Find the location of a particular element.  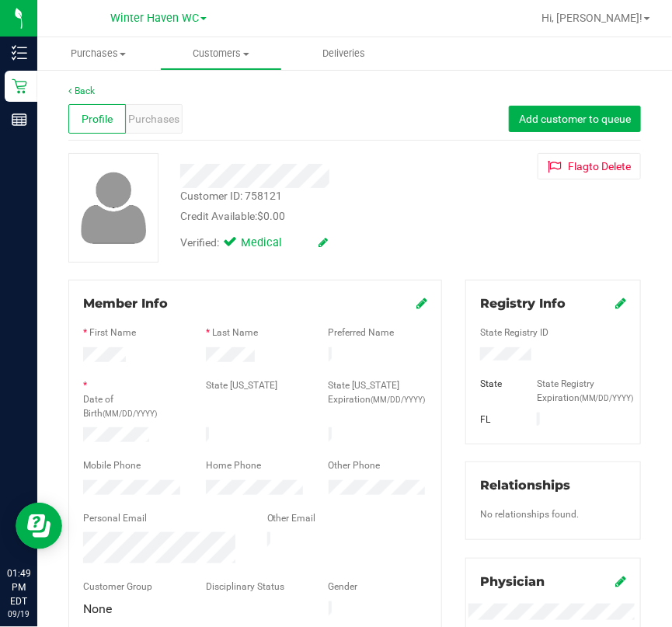

label: First Name is located at coordinates (113, 332).